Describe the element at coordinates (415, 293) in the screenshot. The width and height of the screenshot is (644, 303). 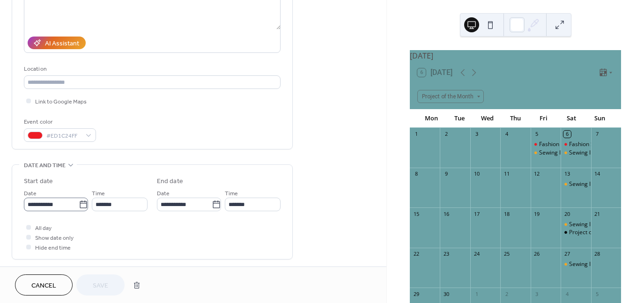
I see `div: 29` at that location.